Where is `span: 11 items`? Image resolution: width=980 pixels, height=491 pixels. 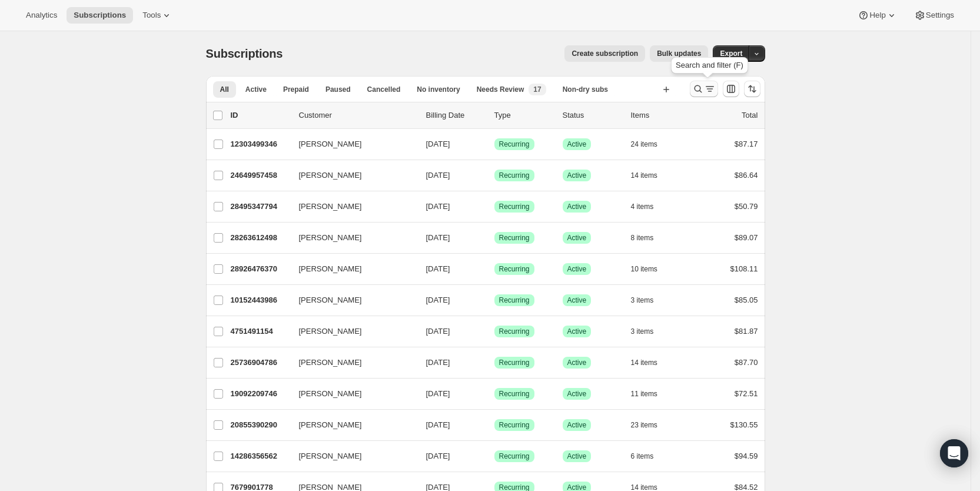 span: 11 items is located at coordinates (643, 394).